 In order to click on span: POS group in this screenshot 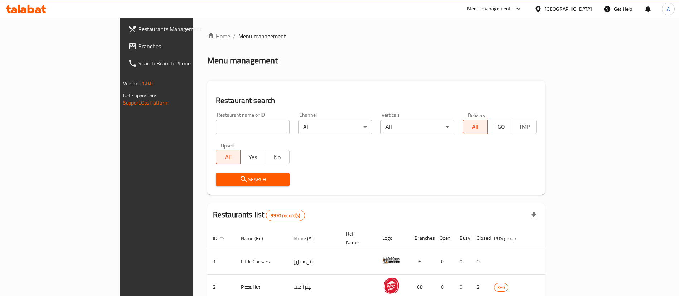, I will do `click(510, 238)`.